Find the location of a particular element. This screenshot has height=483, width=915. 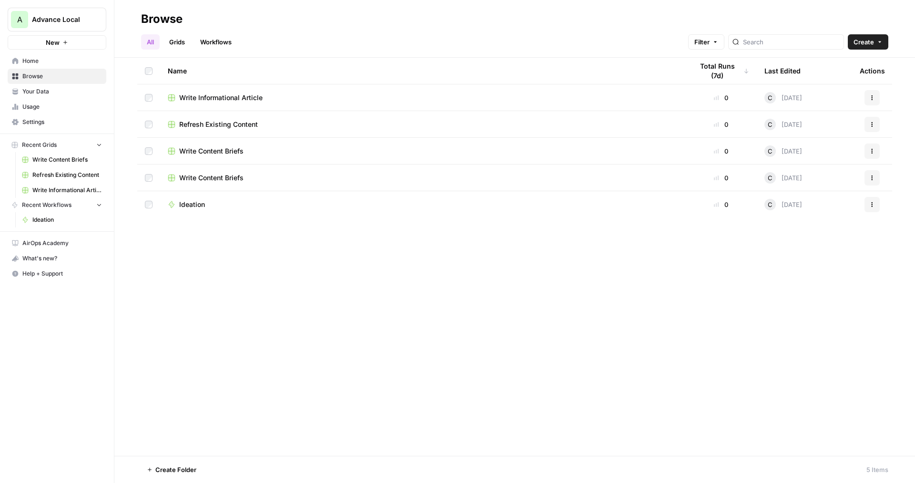

div: Actions is located at coordinates (872, 71).